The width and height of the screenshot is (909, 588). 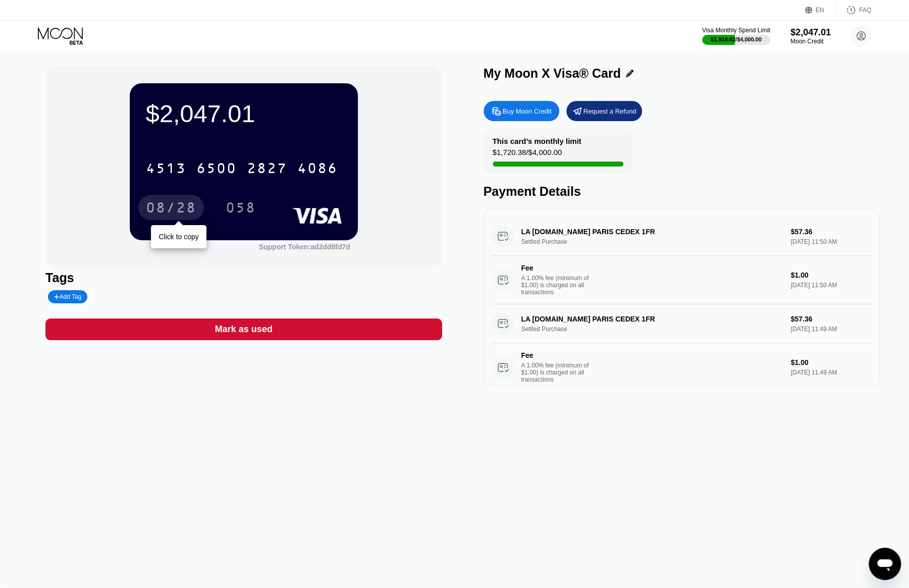 What do you see at coordinates (528, 155) in the screenshot?
I see `div: $1,720.38 / $4,000.00` at bounding box center [528, 155].